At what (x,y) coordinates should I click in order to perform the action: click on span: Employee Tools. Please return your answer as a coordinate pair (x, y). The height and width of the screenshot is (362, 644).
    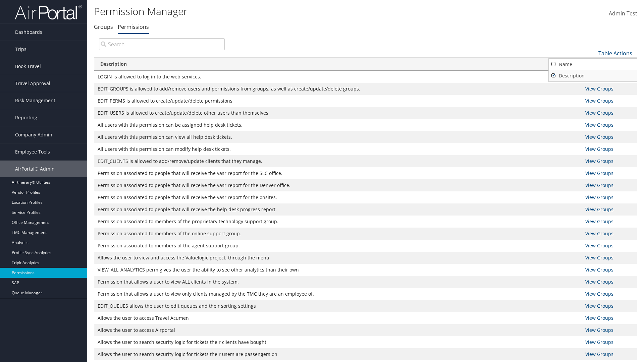
    Looking at the image, I should click on (33, 152).